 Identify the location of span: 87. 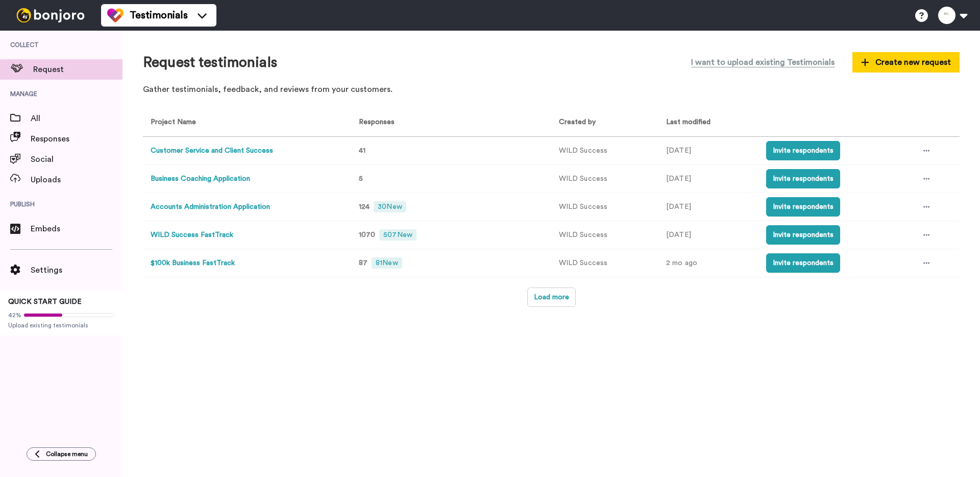
(363, 263).